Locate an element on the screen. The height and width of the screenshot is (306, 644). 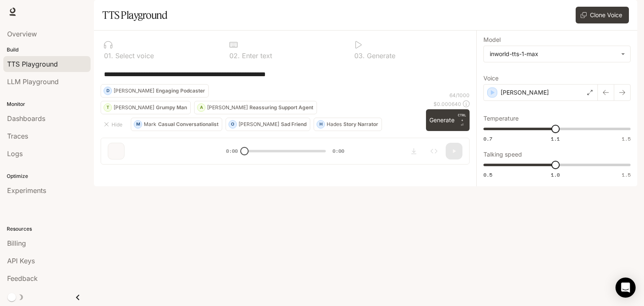
span: 0.7 is located at coordinates (487, 138).